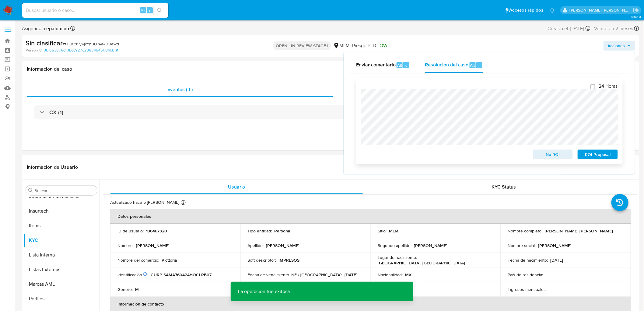 The height and width of the screenshot is (311, 644). Describe the element at coordinates (376, 65) in the screenshot. I see `span: Enviar comentario` at that location.